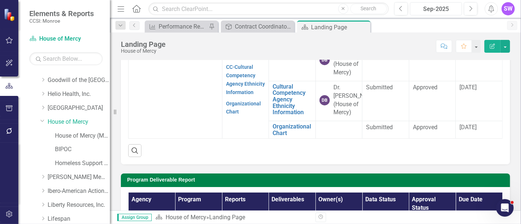 The image size is (521, 224). I want to click on div: Performance Report, so click(183, 26).